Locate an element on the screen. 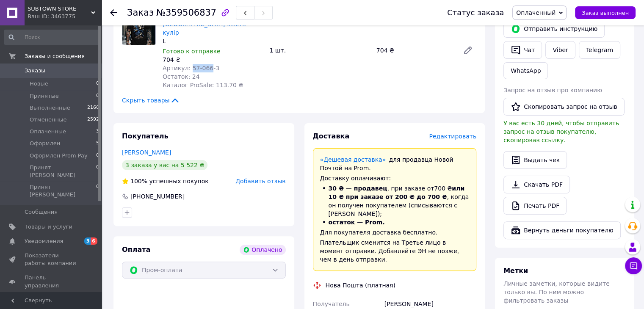 The image size is (644, 309). span: Редактировать is located at coordinates (453, 136).